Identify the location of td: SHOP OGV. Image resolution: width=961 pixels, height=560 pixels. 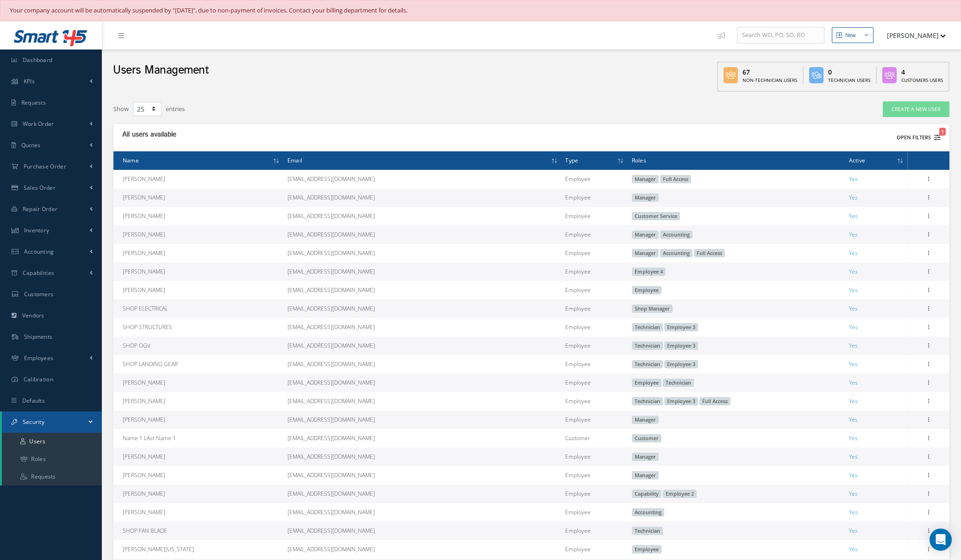
(199, 345).